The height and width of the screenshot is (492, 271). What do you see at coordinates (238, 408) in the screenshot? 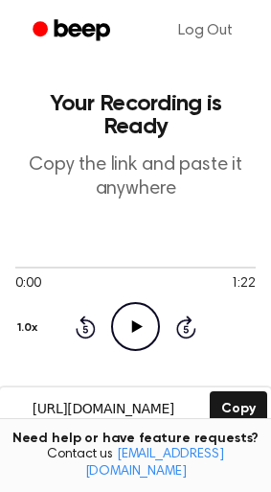
I see `button: Copy` at bounding box center [238, 408].